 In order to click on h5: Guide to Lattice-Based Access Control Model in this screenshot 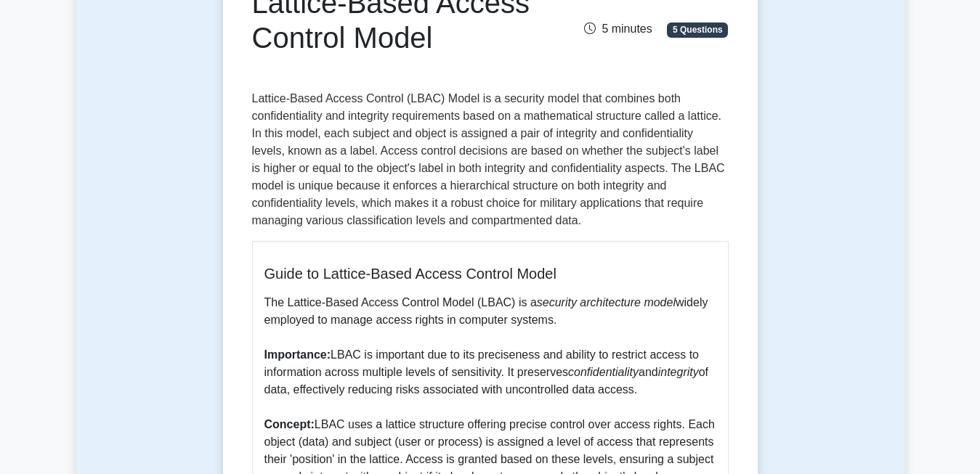, I will do `click(491, 274)`.